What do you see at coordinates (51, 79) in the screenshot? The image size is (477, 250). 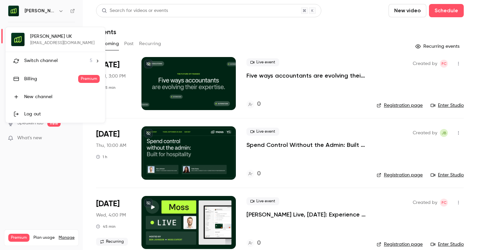 I see `div: Billing` at bounding box center [51, 79].